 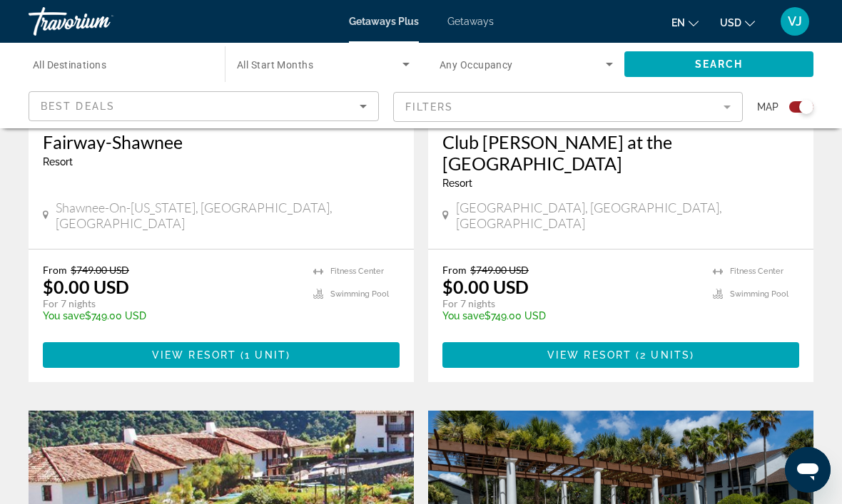 What do you see at coordinates (265, 355) in the screenshot?
I see `span: 1 unit` at bounding box center [265, 355].